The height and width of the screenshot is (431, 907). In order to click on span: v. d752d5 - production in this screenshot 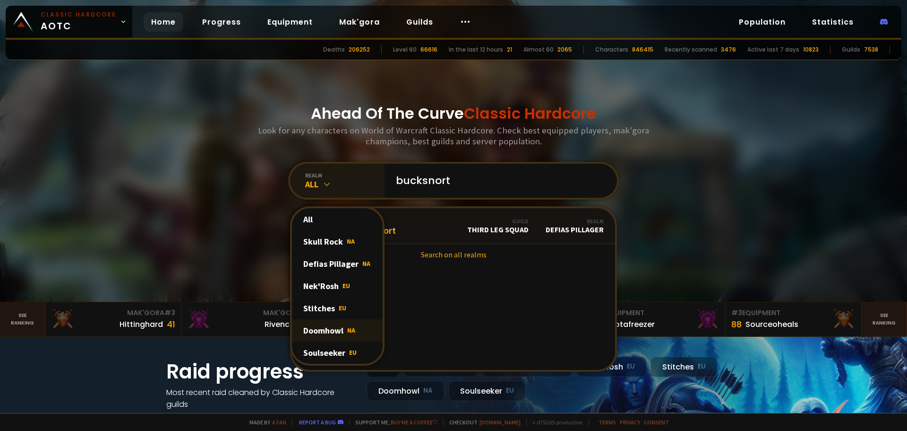, I will do `click(555, 422)`.